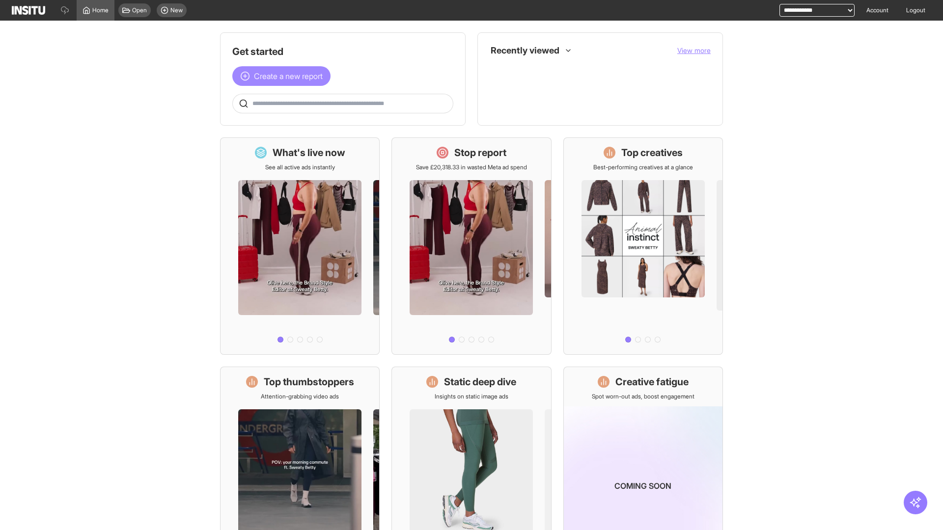  Describe the element at coordinates (300, 246) in the screenshot. I see `a: What's live nowSee all active ads instantly` at that location.